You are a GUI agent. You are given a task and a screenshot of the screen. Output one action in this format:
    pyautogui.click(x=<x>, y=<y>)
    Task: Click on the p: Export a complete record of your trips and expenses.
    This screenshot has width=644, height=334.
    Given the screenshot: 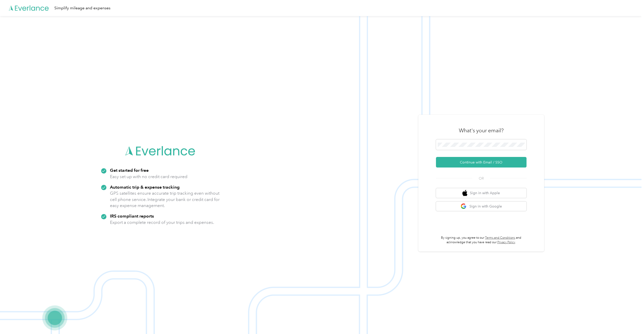 What is the action you would take?
    pyautogui.click(x=162, y=222)
    